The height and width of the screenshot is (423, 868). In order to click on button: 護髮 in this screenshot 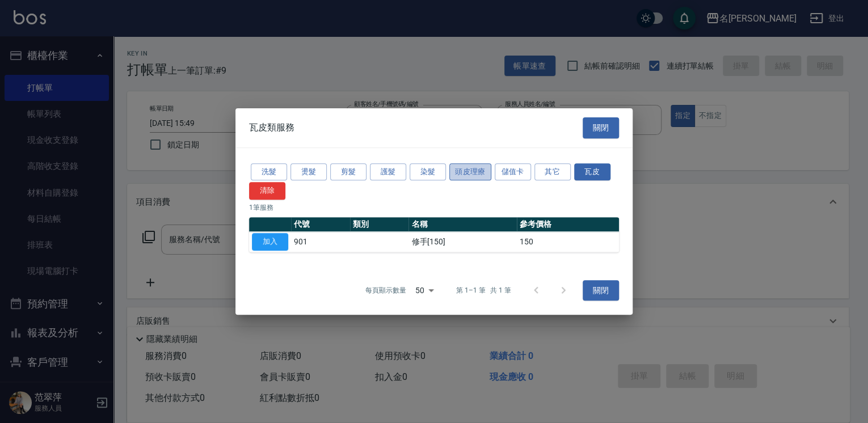, I will do `click(388, 172)`.